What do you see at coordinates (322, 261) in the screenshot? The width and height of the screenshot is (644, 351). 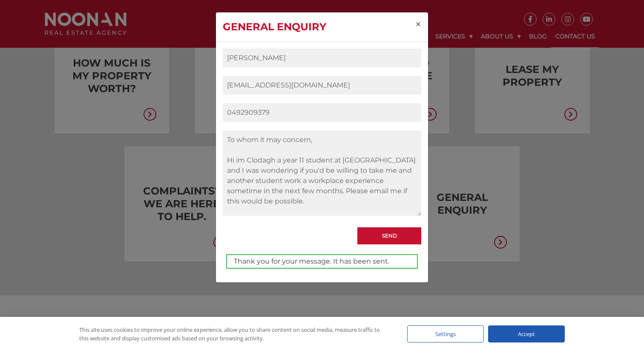 I see `div: Thank you for your message. It has been sent.` at bounding box center [322, 261].